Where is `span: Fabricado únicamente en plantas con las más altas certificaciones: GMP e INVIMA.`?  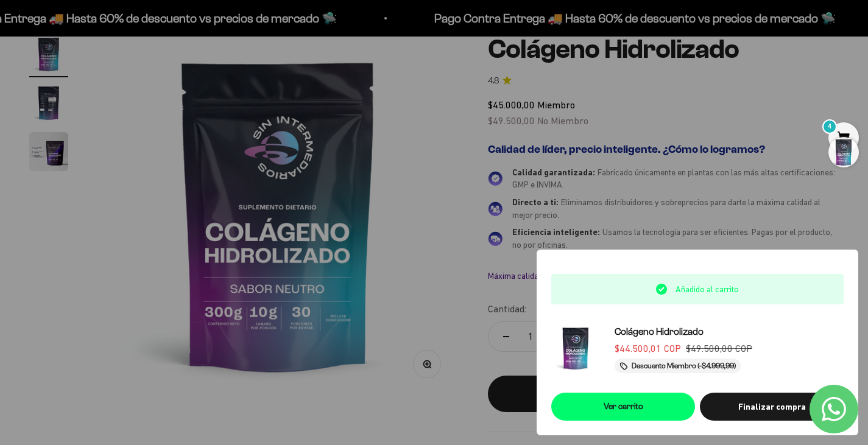
span: Fabricado únicamente en plantas con las más altas certificaciones: GMP e INVIMA. is located at coordinates (674, 179).